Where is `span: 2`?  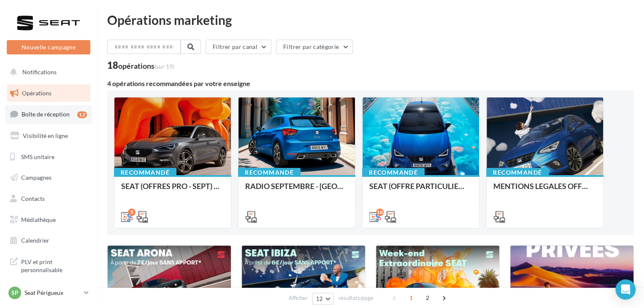
span: 2 is located at coordinates (428, 298).